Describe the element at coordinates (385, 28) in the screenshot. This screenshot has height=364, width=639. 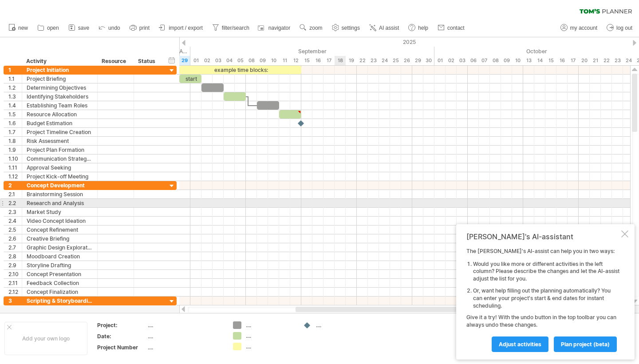
I see `a: AI assist` at that location.